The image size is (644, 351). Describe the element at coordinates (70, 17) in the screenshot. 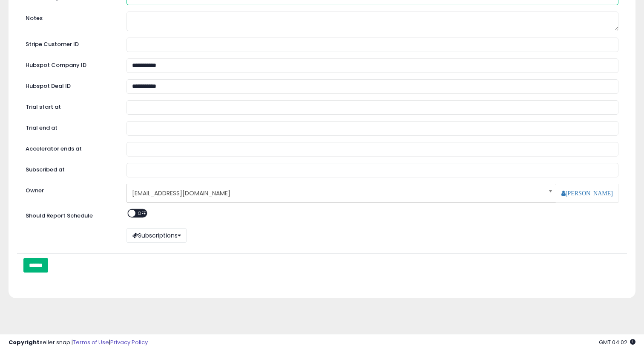

I see `label: Notes` at that location.